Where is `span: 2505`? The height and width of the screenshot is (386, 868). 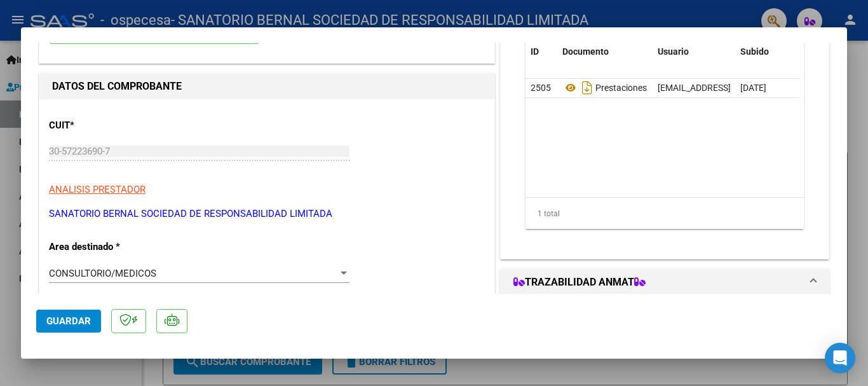 span: 2505 is located at coordinates (540, 87).